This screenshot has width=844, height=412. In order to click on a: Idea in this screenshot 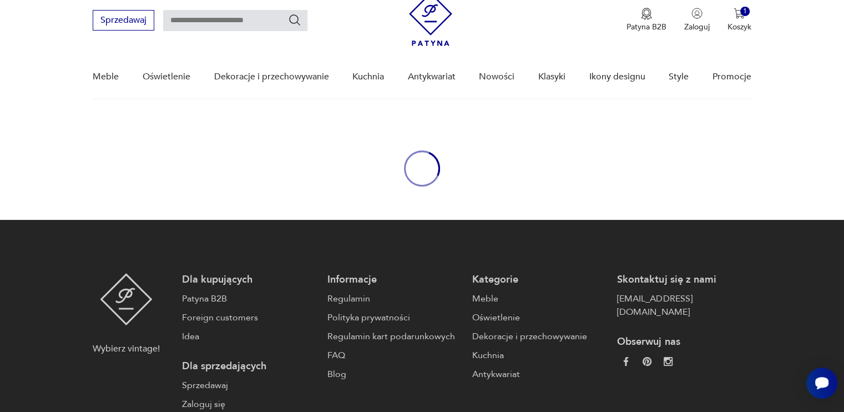, I will do `click(249, 336)`.